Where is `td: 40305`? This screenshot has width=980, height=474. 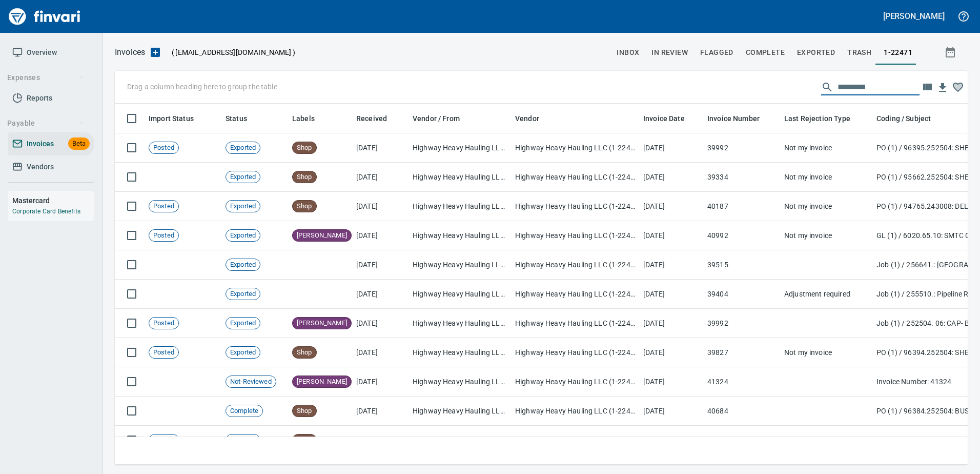
td: 40305 is located at coordinates (742, 440).